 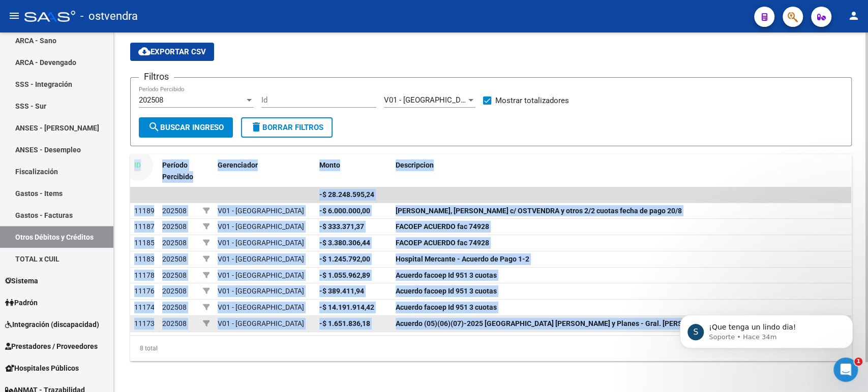 What do you see at coordinates (286, 127) in the screenshot?
I see `span: Borrar Filtros` at bounding box center [286, 127].